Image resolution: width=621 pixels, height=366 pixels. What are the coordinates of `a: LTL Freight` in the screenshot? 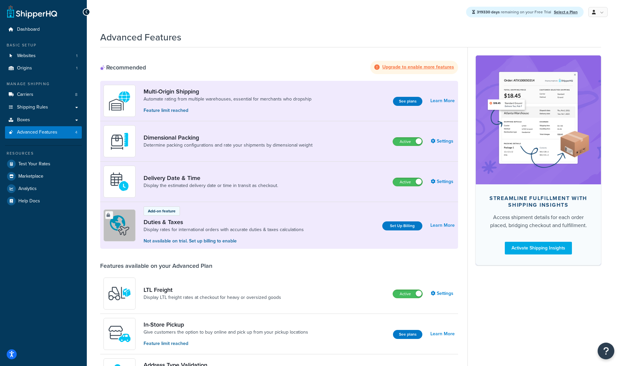 It's located at (212, 290).